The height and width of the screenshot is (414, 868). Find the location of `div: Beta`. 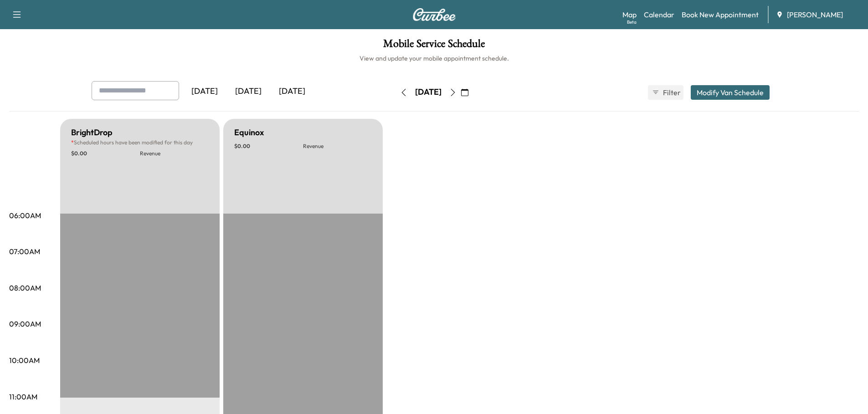

div: Beta is located at coordinates (631, 22).